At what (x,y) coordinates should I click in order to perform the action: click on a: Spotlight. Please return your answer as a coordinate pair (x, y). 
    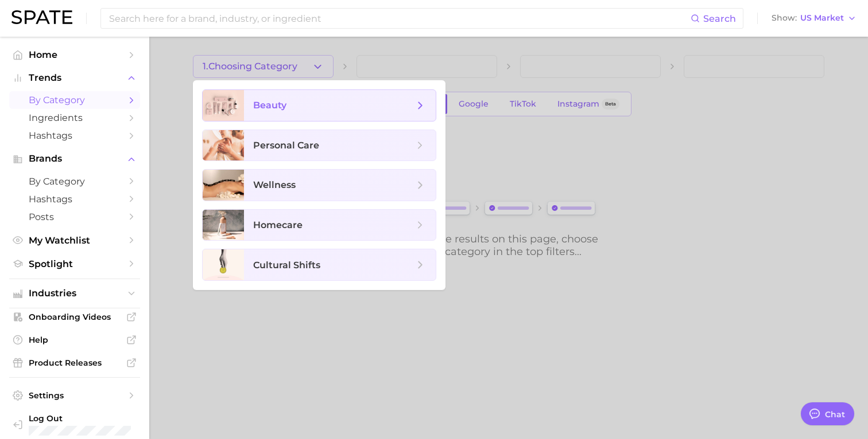
    Looking at the image, I should click on (75, 264).